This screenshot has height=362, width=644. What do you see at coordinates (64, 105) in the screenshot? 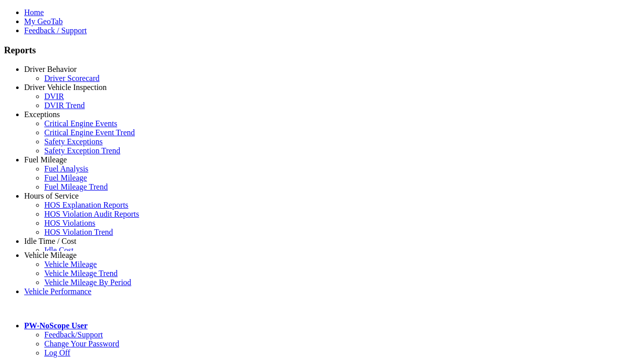
I see `a: DVIR Trend` at bounding box center [64, 105].